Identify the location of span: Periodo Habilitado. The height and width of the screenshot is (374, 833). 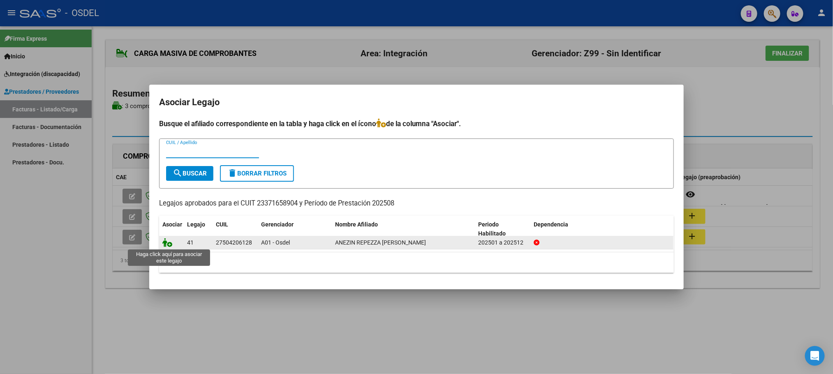
(492, 229).